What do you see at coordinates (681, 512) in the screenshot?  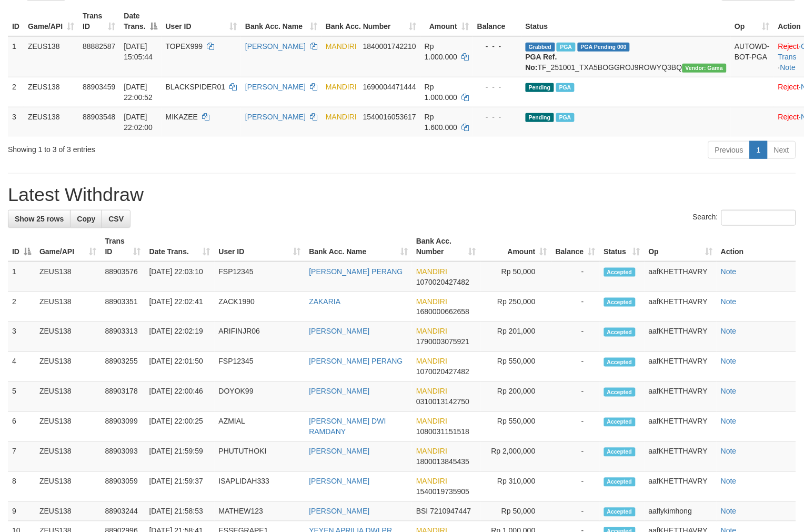 I see `td: aaflykimhong` at bounding box center [681, 512].